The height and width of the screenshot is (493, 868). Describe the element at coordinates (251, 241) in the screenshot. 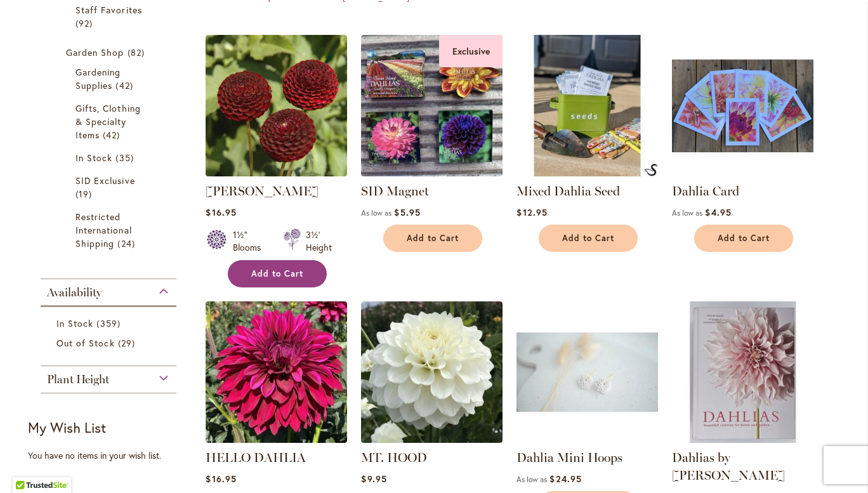

I see `div: 1½" Blooms` at that location.